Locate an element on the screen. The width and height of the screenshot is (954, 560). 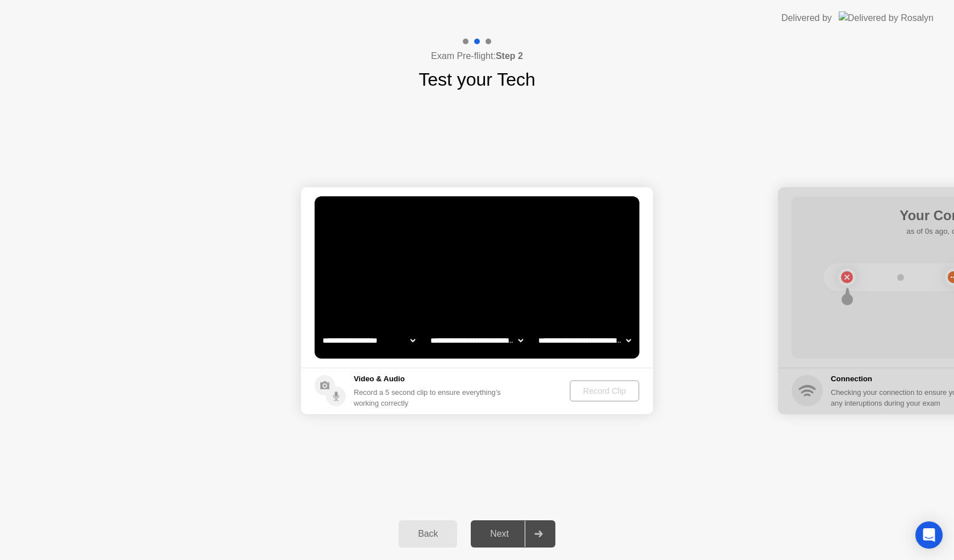
div: Record a 5 second clip to ensure everything’s working correctly is located at coordinates (429, 398).